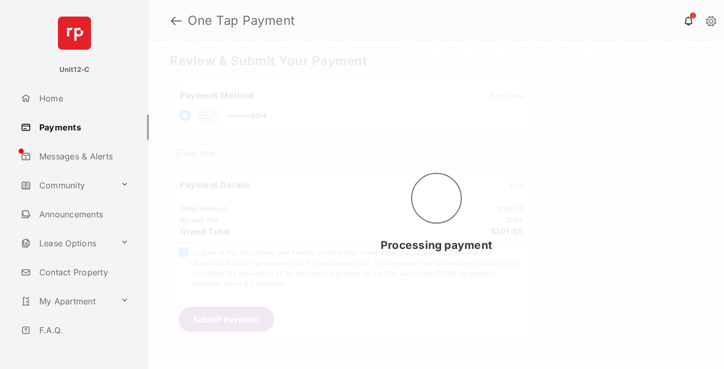 This screenshot has width=724, height=369. Describe the element at coordinates (83, 156) in the screenshot. I see `a: Messages & Alerts` at that location.